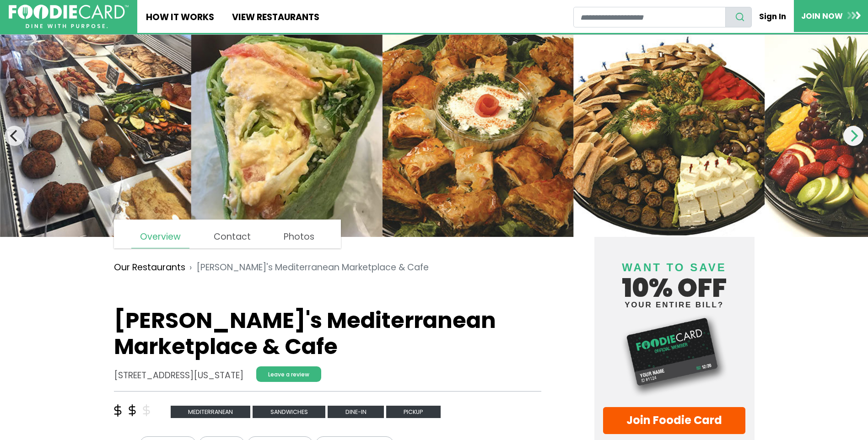 This screenshot has height=440, width=868. Describe the element at coordinates (650, 17) in the screenshot. I see `input: restaurant search` at that location.